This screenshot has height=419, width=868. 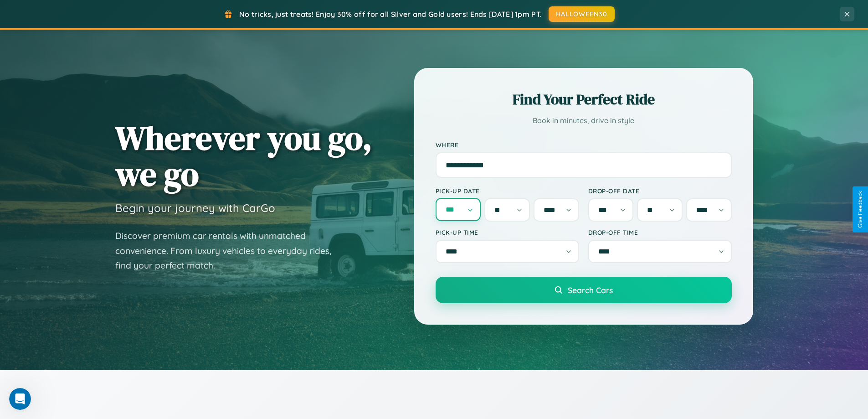 What do you see at coordinates (507, 232) in the screenshot?
I see `label: Pick-up Time` at bounding box center [507, 232].